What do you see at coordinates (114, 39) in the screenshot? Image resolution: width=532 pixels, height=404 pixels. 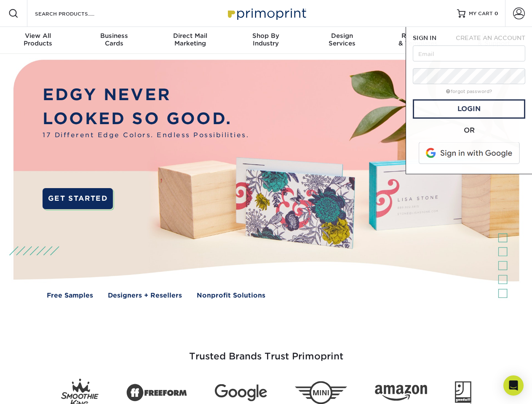 I see `div: Cards` at bounding box center [114, 39].